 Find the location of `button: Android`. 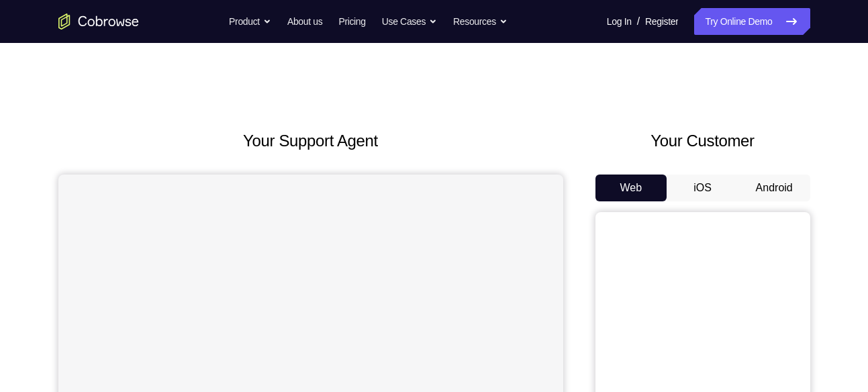

button: Android is located at coordinates (774, 188).